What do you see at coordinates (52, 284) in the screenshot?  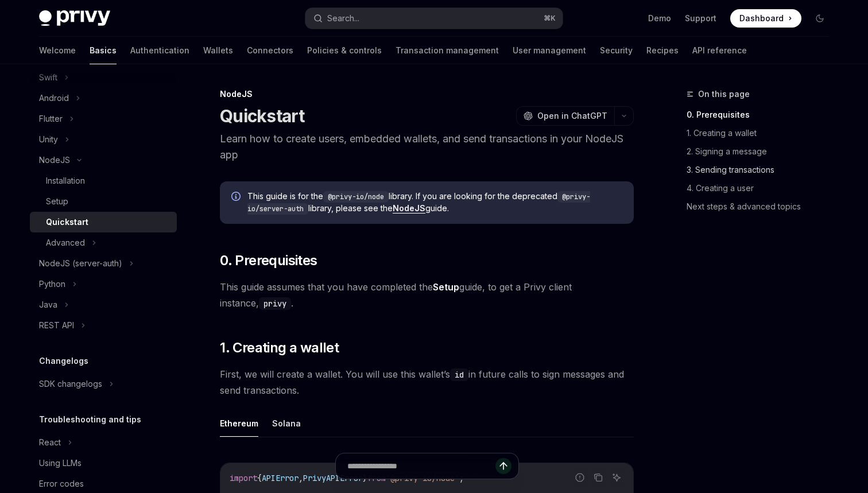 I see `div: Python` at bounding box center [52, 284].